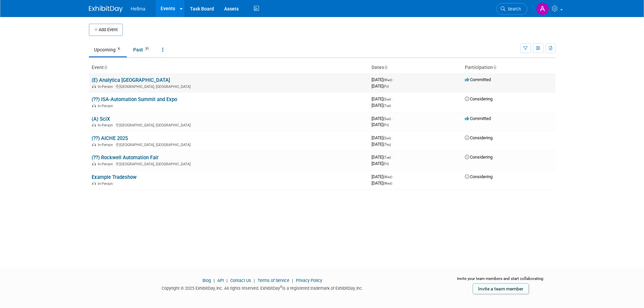  Describe the element at coordinates (105, 67) in the screenshot. I see `a: Sort by Event Name` at that location.